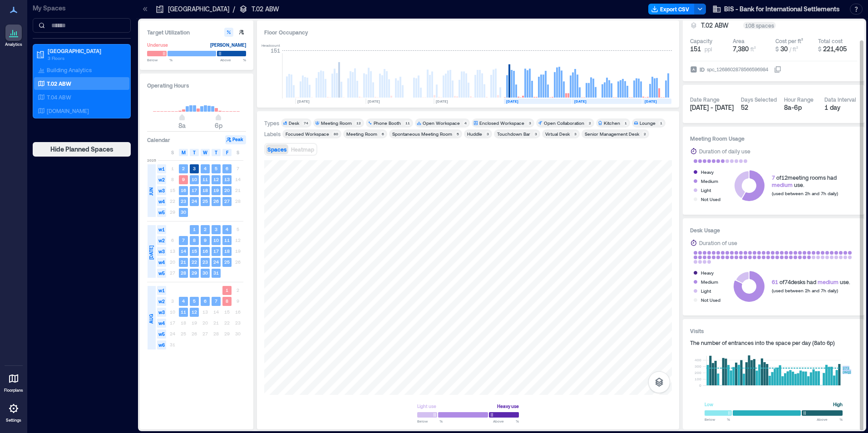 The image size is (868, 433). Describe the element at coordinates (805, 290) in the screenshot. I see `span: (used between 2h and 7h daily)` at that location.